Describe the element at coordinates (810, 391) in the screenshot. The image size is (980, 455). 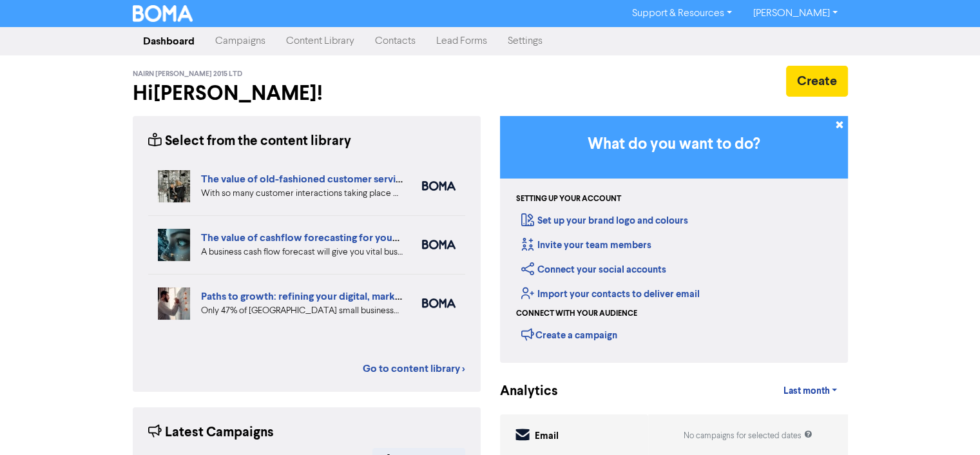
I see `a: Last month` at that location.